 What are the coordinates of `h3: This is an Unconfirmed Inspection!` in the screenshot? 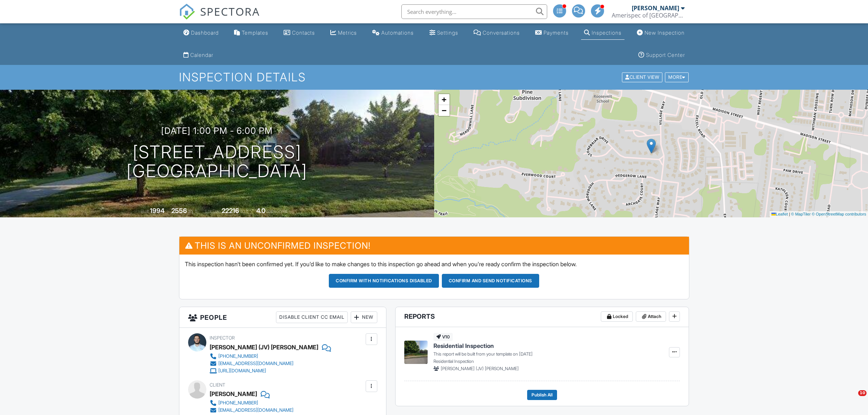 It's located at (434, 245).